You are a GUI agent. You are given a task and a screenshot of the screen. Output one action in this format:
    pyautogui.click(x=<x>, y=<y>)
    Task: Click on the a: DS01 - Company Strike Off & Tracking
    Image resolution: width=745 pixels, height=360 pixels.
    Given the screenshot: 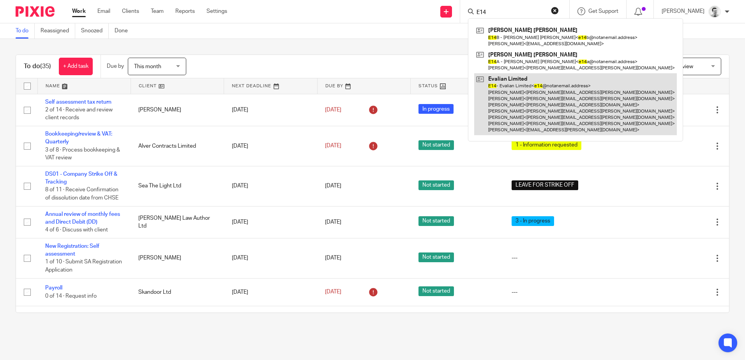 What is the action you would take?
    pyautogui.click(x=81, y=178)
    